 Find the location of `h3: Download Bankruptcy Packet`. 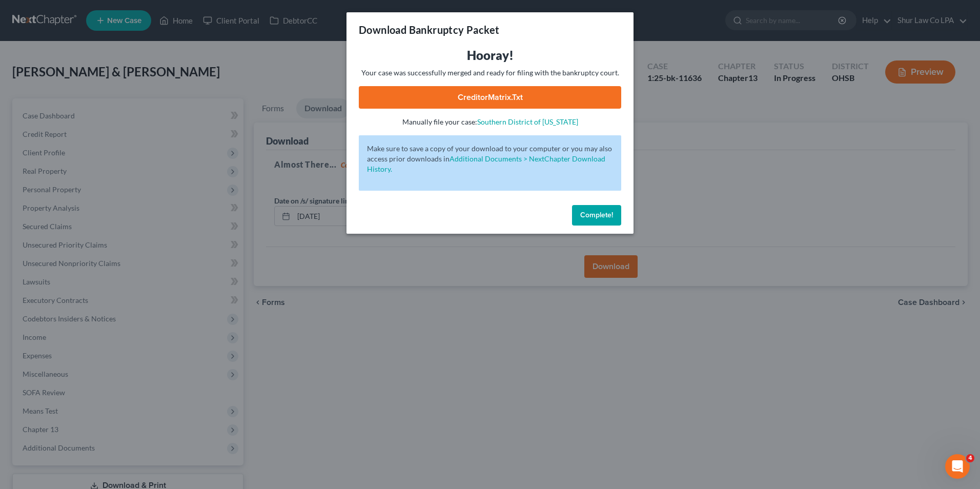

h3: Download Bankruptcy Packet is located at coordinates (429, 30).